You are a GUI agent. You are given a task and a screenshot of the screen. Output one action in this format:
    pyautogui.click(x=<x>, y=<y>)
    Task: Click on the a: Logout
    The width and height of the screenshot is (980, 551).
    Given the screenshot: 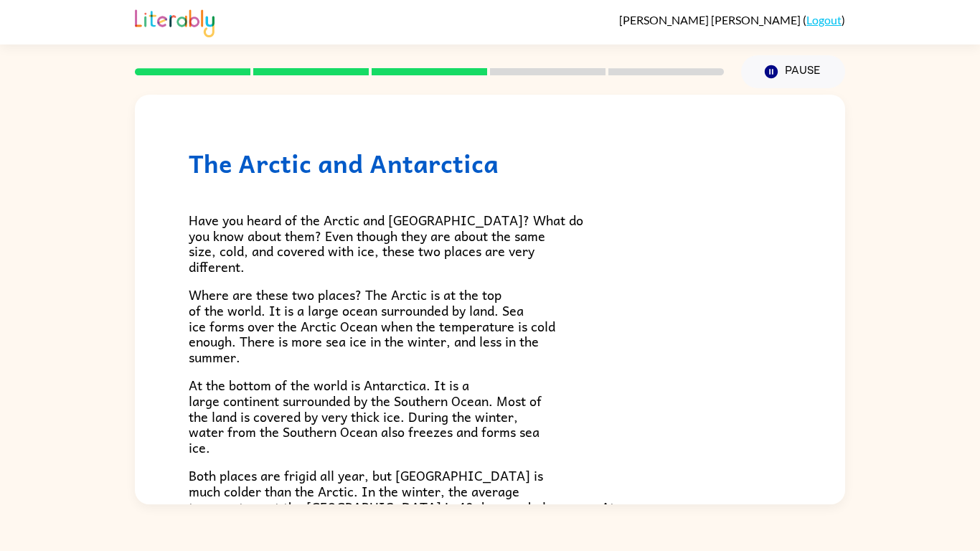 What is the action you would take?
    pyautogui.click(x=823, y=20)
    